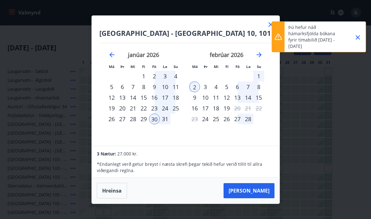 This screenshot has height=219, width=371. I want to click on div: 2, so click(154, 76).